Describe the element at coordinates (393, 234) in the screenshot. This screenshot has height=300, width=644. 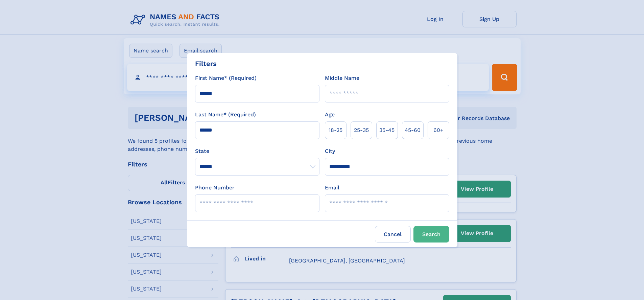
I see `label: Cancel` at that location.